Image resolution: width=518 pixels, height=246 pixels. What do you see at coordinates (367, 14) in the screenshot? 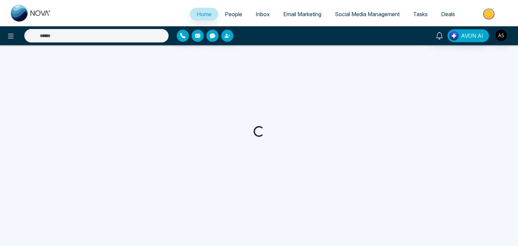
I see `a: Social Media Management` at bounding box center [367, 14].